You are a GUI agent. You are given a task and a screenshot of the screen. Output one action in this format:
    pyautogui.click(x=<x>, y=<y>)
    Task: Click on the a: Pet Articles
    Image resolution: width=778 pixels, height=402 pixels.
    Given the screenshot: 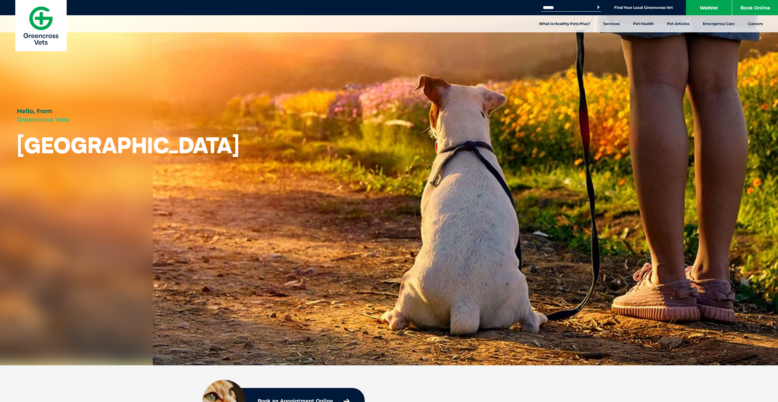 What is the action you would take?
    pyautogui.click(x=678, y=24)
    